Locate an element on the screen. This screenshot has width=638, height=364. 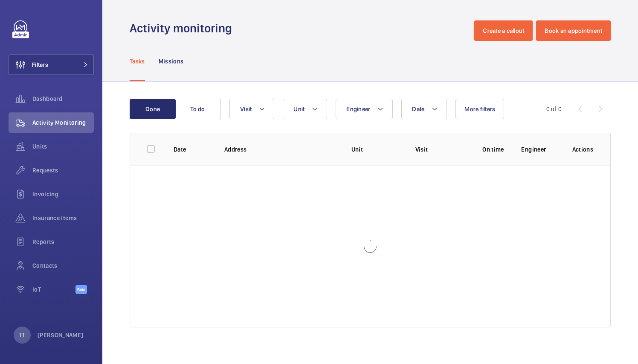
span: Activity Monitoring is located at coordinates (63, 123).